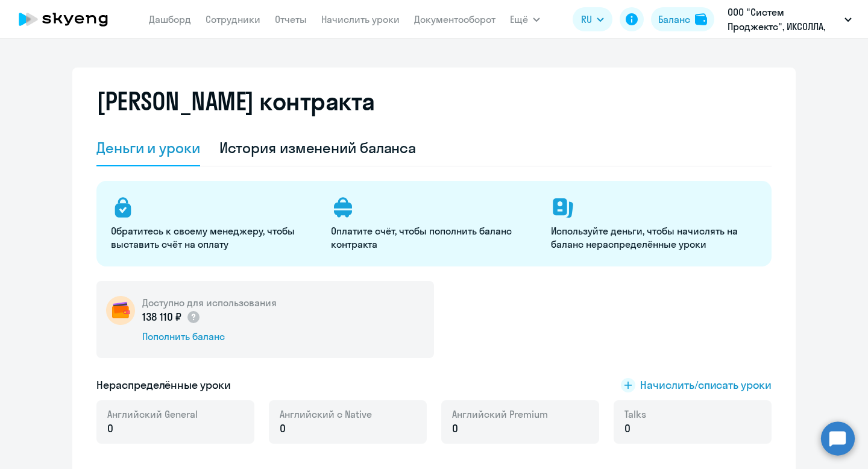 The image size is (868, 469). I want to click on span: Начислить/списать уроки, so click(706, 386).